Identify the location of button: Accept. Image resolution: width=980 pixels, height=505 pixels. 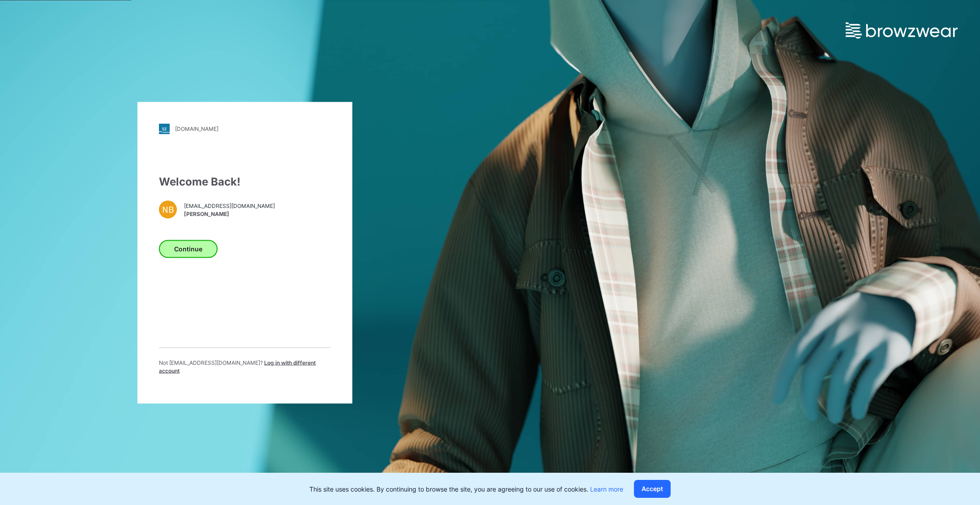
(652, 489).